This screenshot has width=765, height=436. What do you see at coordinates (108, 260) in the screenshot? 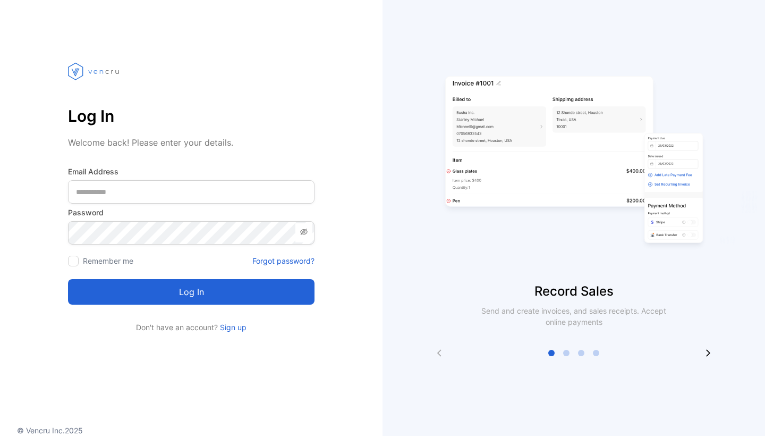
I see `label: Remember me` at bounding box center [108, 260].